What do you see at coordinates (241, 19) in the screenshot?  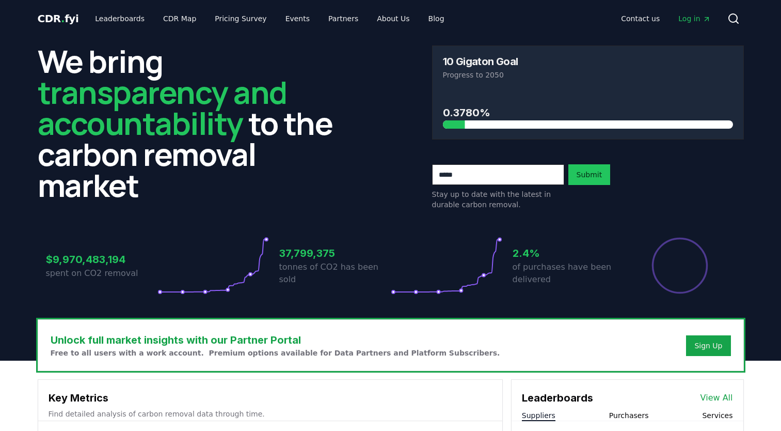 I see `a: Pricing Survey` at bounding box center [241, 19].